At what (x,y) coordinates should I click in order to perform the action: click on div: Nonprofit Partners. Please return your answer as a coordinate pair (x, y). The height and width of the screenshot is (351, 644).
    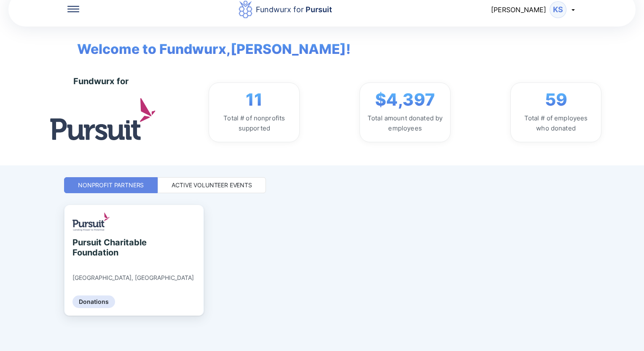
    Looking at the image, I should click on (111, 185).